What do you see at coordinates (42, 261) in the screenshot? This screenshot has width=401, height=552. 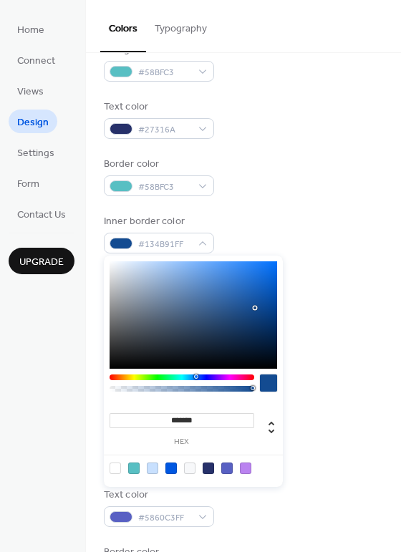 I see `button: Upgrade` at bounding box center [42, 261].